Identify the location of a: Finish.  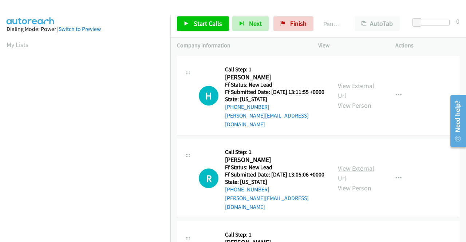
(294, 24).